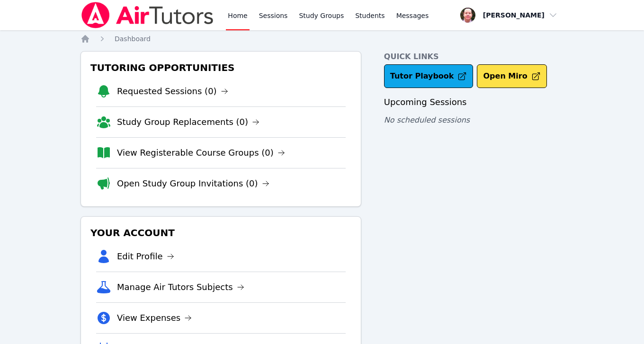 This screenshot has height=344, width=644. I want to click on a: Requested Sessions (0), so click(172, 92).